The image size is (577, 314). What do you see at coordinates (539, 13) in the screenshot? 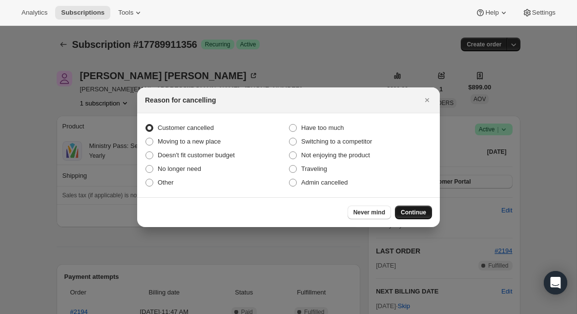
I see `button: Settings` at bounding box center [539, 13].